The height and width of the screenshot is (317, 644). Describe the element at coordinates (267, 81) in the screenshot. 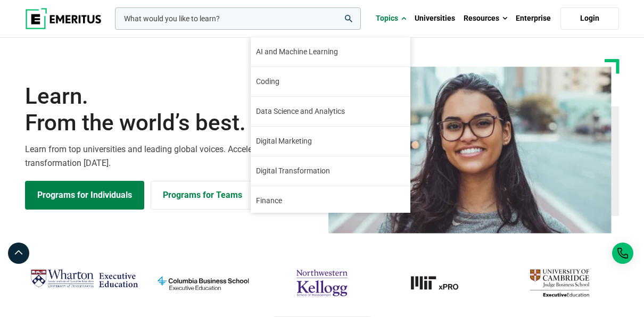

I see `span: Coding` at that location.